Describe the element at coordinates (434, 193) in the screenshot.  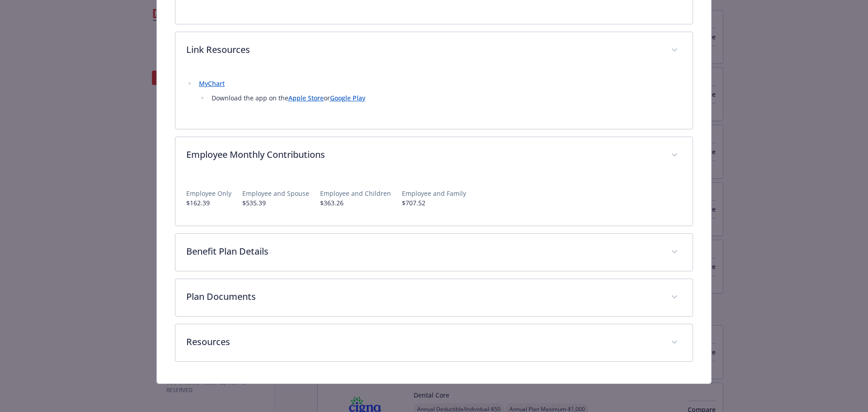
I see `p: Employee and Family` at that location.